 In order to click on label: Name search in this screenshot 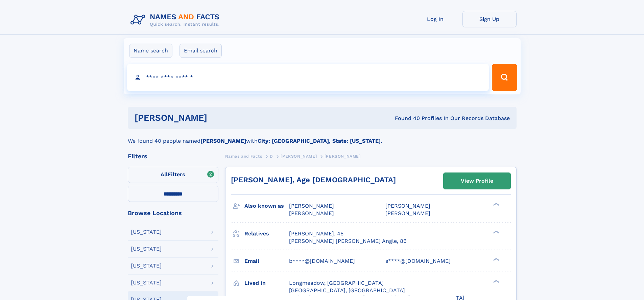, I will do `click(151, 51)`.